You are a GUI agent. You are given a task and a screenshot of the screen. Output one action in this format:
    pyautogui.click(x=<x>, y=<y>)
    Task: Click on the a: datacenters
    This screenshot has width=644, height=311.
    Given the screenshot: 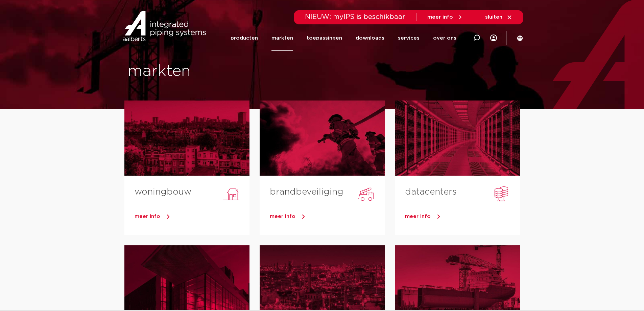 What is the action you would take?
    pyautogui.click(x=431, y=192)
    